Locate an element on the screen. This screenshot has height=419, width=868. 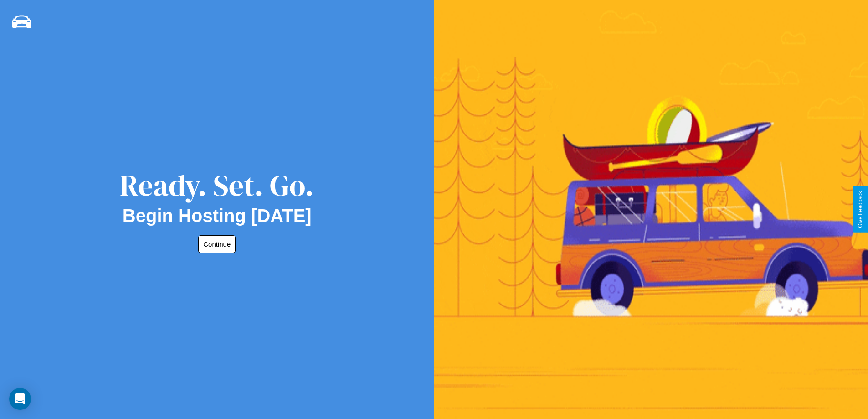
div: Give Feedback is located at coordinates (860, 209).